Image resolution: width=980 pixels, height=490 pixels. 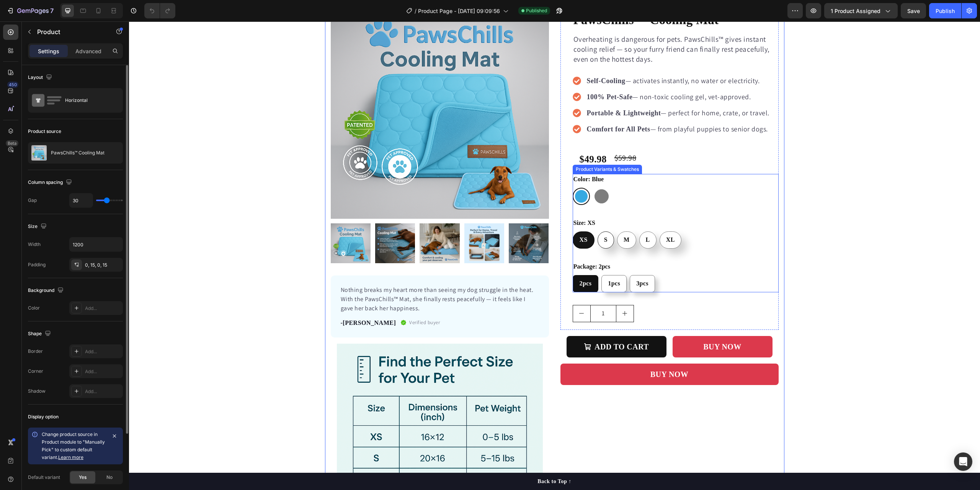 What do you see at coordinates (495, 92) in the screenshot?
I see `strong: Portable & Lightweight` at bounding box center [495, 92].